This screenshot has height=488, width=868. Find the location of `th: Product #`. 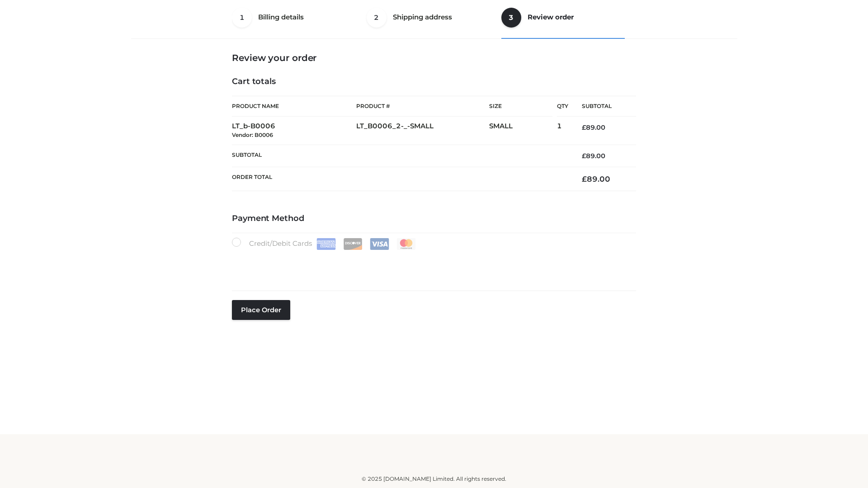

th: Product # is located at coordinates (423, 106).